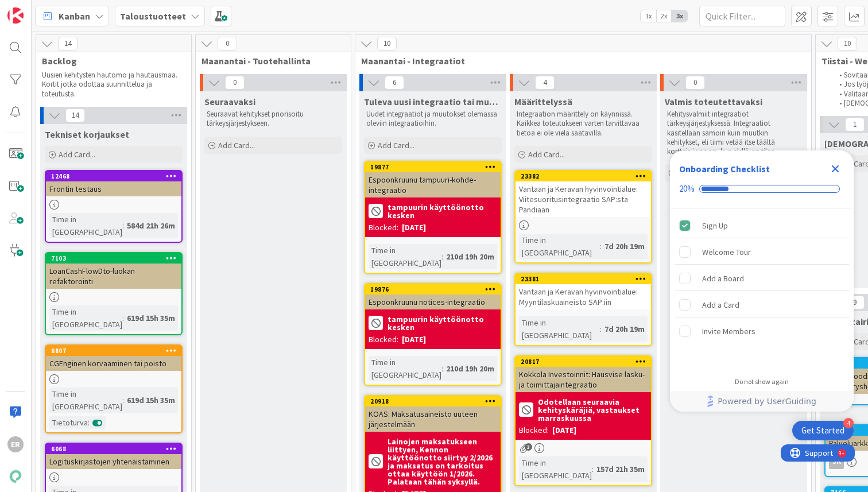 This screenshot has width=868, height=492. I want to click on div: Vantaan ja Keravan hyvinvointialue: Viitesuoritusintegraatio SAP:sta Pandiaan, so click(583, 199).